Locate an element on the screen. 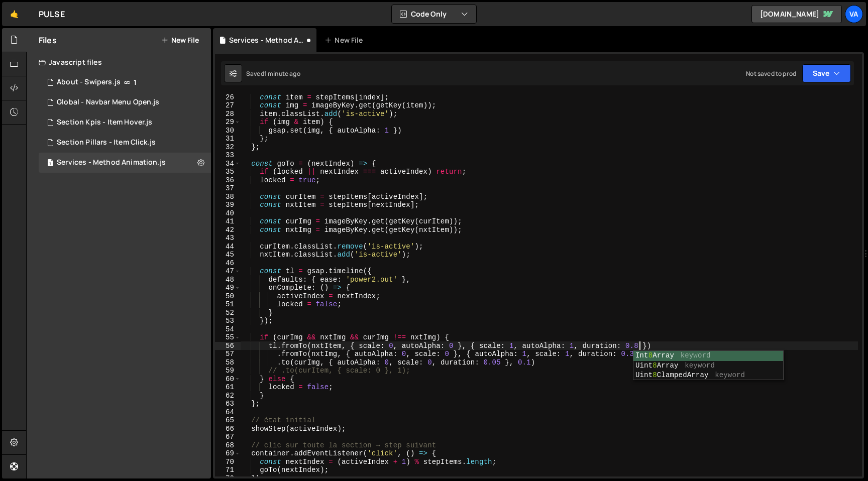 The width and height of the screenshot is (868, 481). div: 36 is located at coordinates (228, 181).